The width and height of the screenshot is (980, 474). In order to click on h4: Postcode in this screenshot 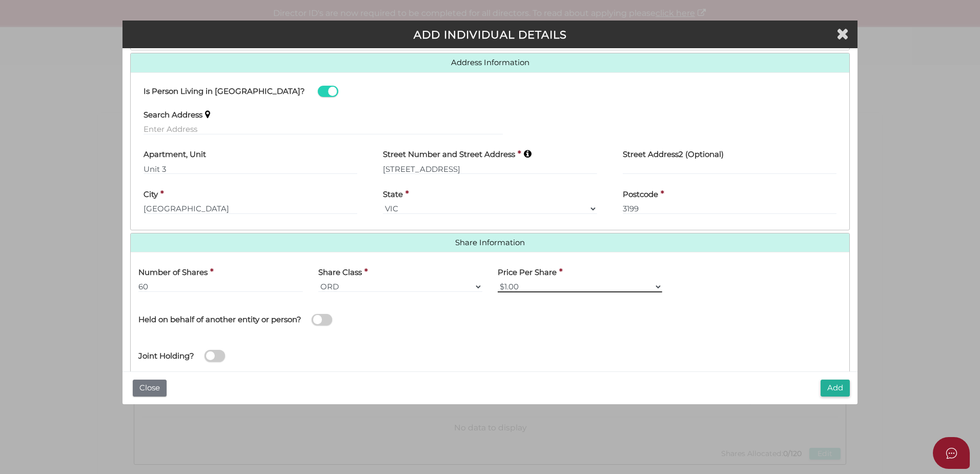, I will do `click(640, 194)`.